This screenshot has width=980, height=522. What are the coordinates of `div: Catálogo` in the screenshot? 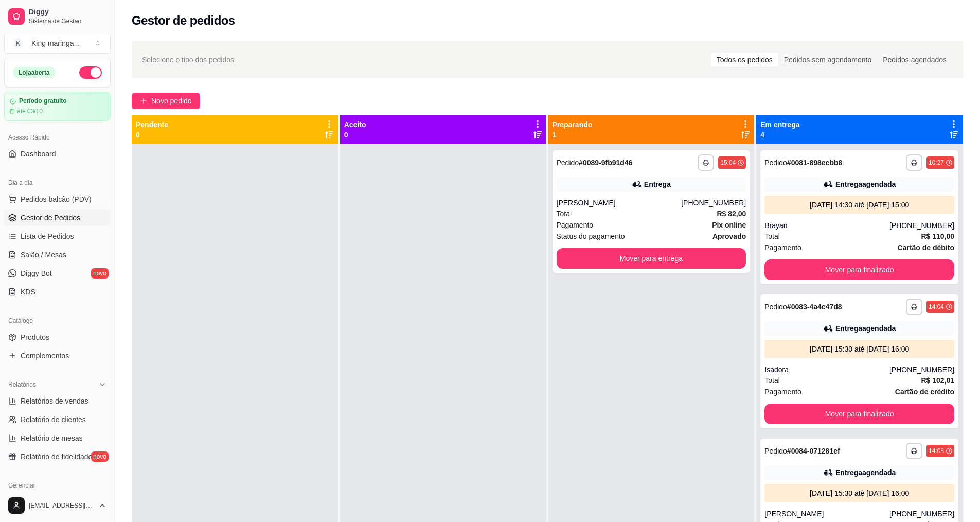 It's located at (57, 321).